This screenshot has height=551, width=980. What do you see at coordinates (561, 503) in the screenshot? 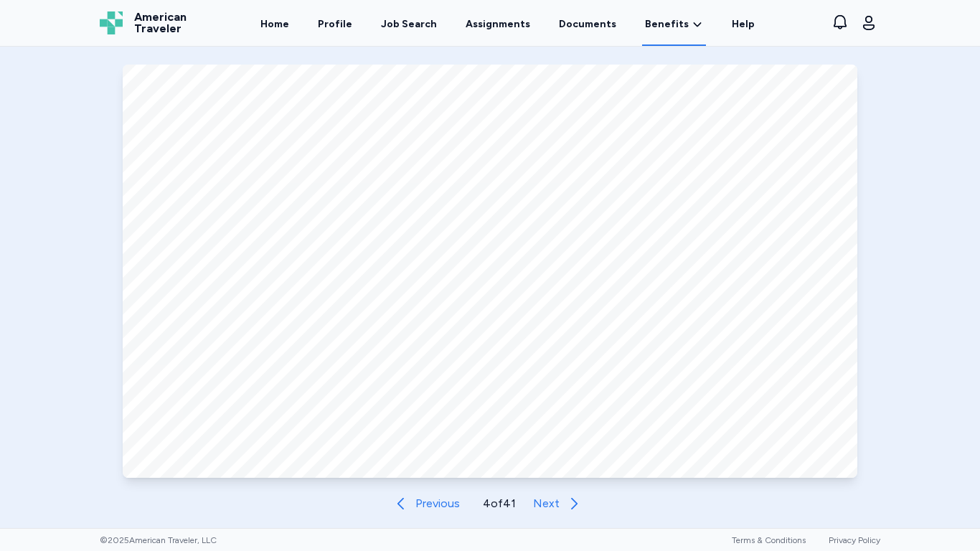
I see `button: Next` at bounding box center [561, 503].